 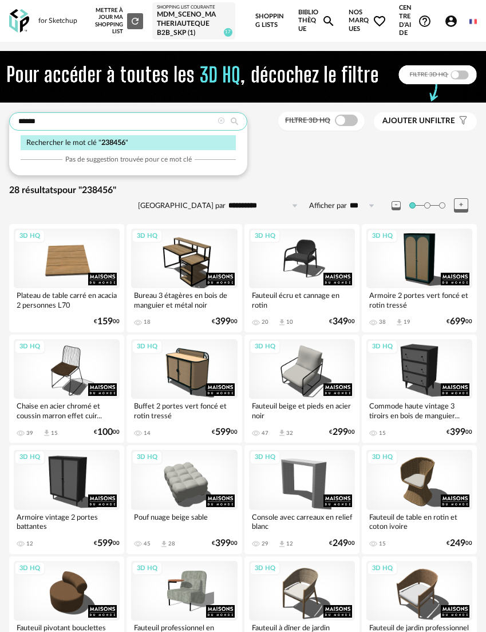 What do you see at coordinates (340, 321) in the screenshot?
I see `span: 349` at bounding box center [340, 321].